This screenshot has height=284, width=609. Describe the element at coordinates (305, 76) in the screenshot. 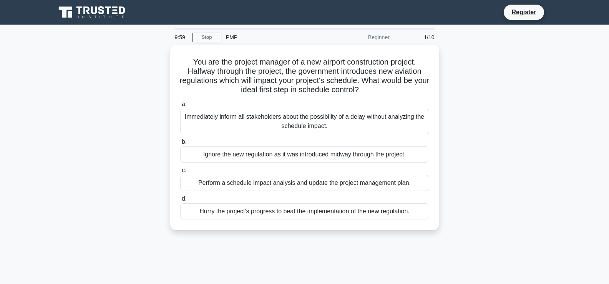

I see `h5: You are the project manager of a new airport construction project. Halfway through the project, t...` at that location.